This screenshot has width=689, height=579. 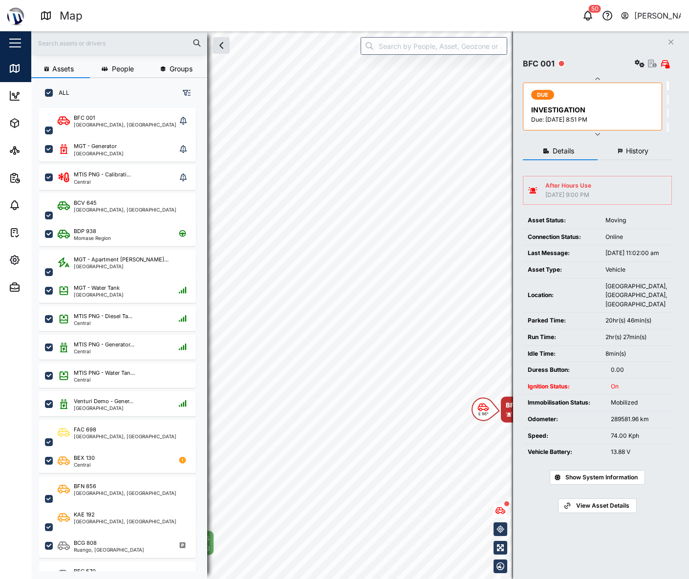 What do you see at coordinates (565, 436) in the screenshot?
I see `div: Speed:` at bounding box center [565, 436].